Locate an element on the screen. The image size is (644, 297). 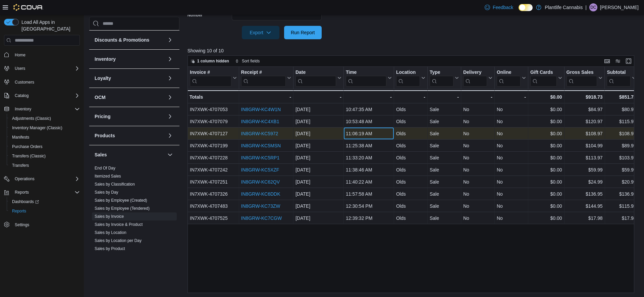
div: 11:06:19 AM is located at coordinates (369, 133).